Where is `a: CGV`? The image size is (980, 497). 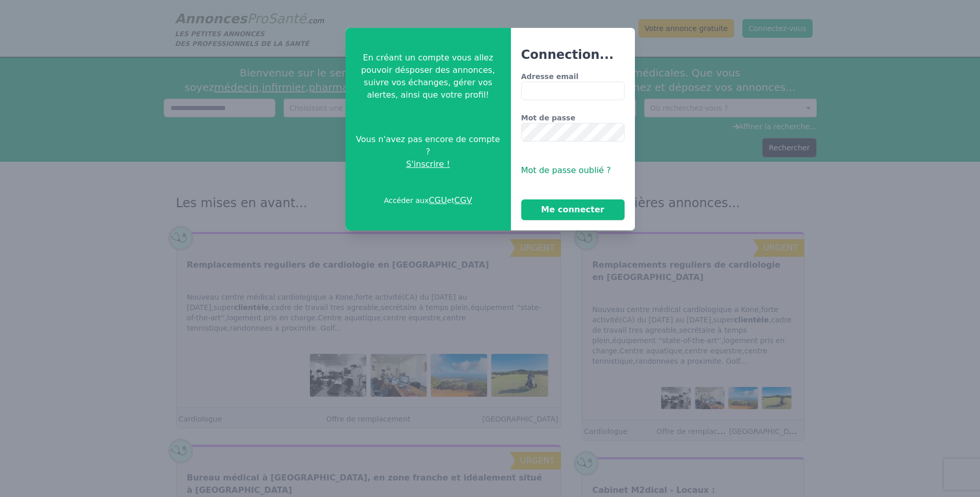
a: CGV is located at coordinates (463, 200).